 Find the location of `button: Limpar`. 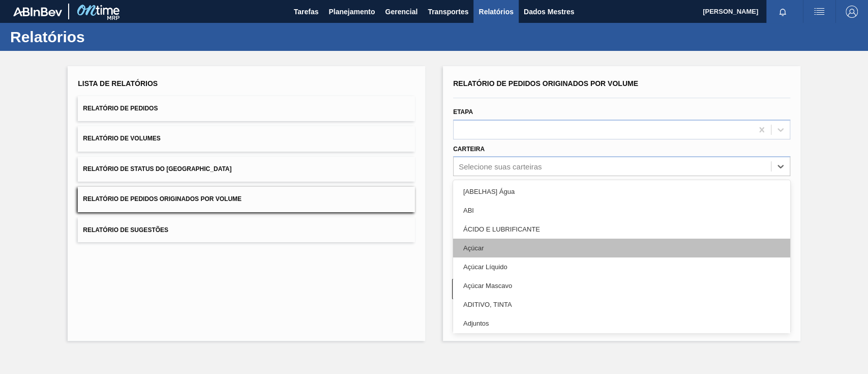

button: Limpar is located at coordinates (534, 289).